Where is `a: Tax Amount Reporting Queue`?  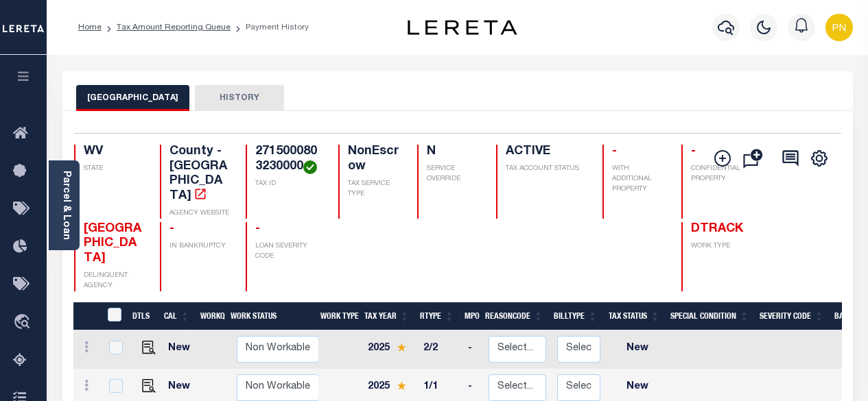 a: Tax Amount Reporting Queue is located at coordinates (174, 28).